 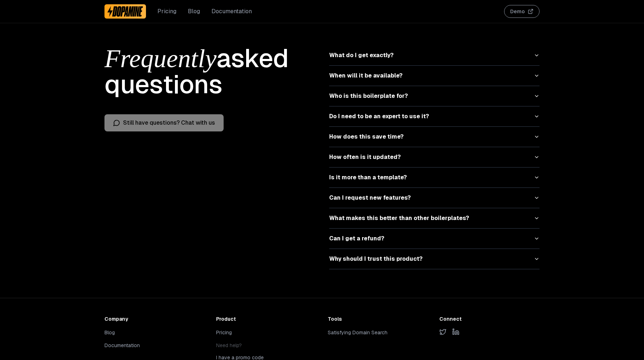 What do you see at coordinates (434, 259) in the screenshot?
I see `button: Why should I trust this product?` at bounding box center [434, 259].